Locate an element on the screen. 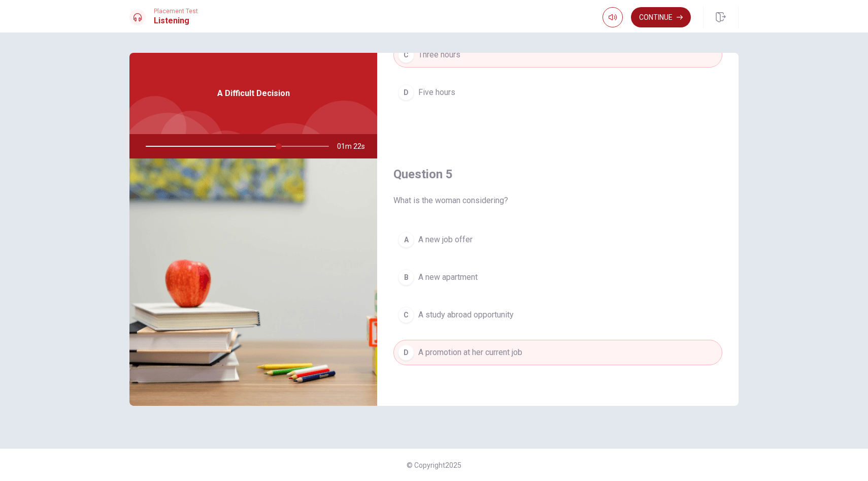 This screenshot has height=481, width=868. h4: Question 5 is located at coordinates (558, 174).